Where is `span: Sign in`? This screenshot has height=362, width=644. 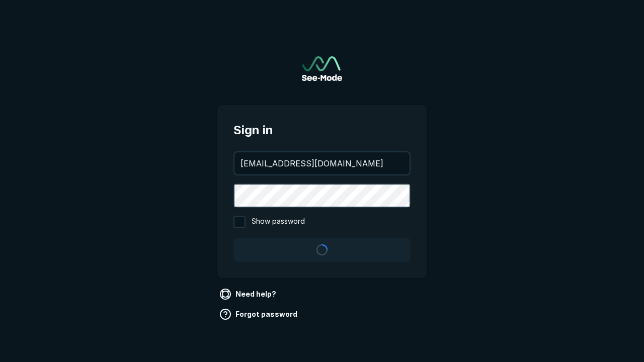 span: Sign in is located at coordinates (322, 130).